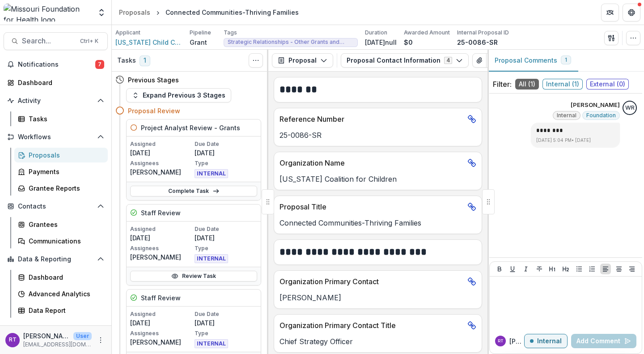 This screenshot has height=354, width=644. Describe the element at coordinates (563, 84) in the screenshot. I see `span: Internal ( 1 )` at that location.